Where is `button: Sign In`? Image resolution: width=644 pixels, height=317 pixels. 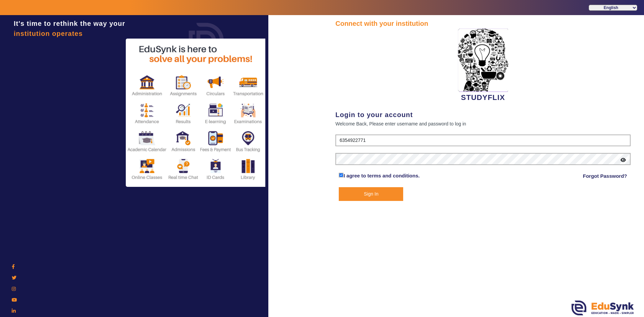 button: Sign In is located at coordinates (371, 194).